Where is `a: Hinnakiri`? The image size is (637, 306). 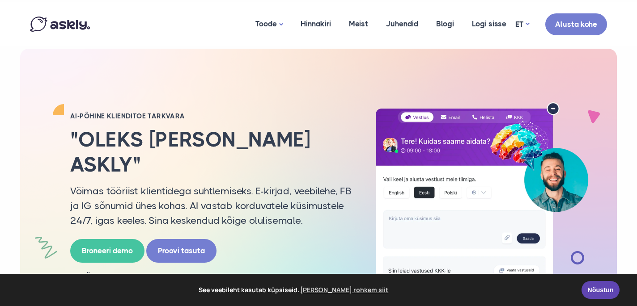 a: Hinnakiri is located at coordinates (316, 24).